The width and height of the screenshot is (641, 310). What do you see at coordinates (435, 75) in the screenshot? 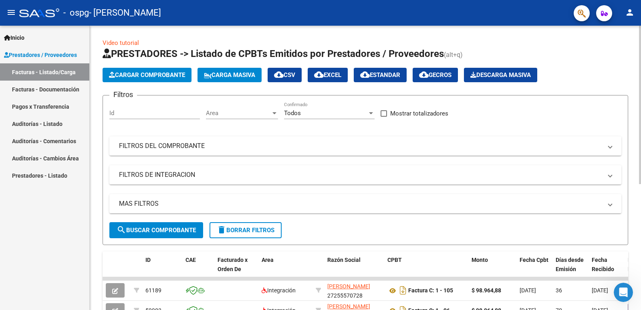
I see `span: Gecros` at bounding box center [435, 75].